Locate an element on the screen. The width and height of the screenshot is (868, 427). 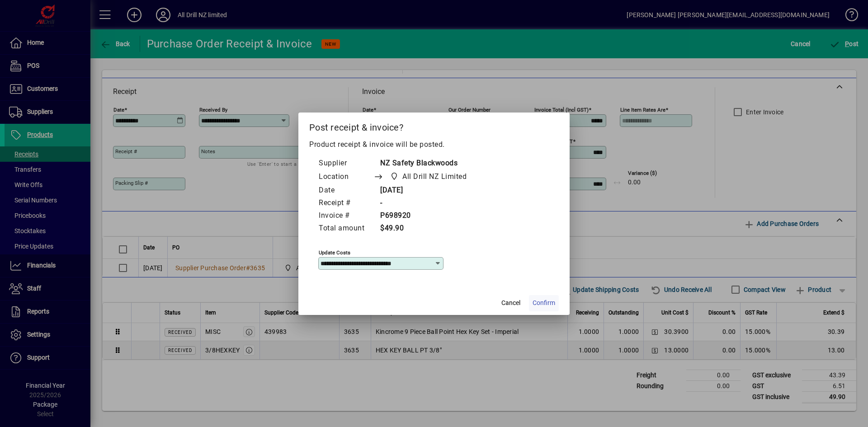
mat-label: Update costs is located at coordinates (335, 252).